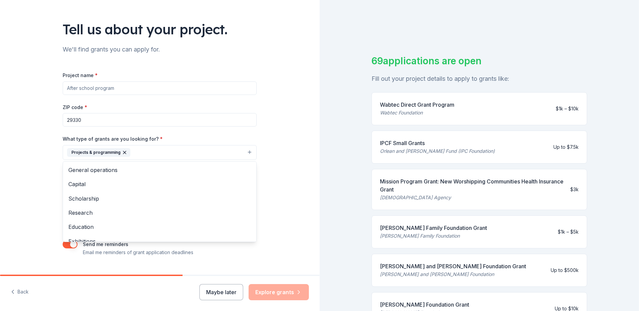  Describe the element at coordinates (160, 184) in the screenshot. I see `span: Capital` at that location.